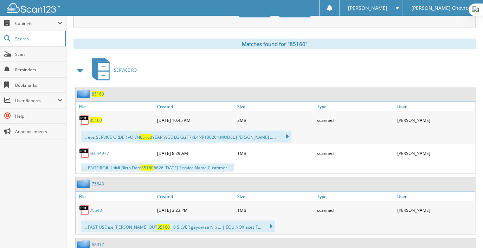 This screenshot has width=483, height=248. I want to click on span: Cabinets, so click(36, 23).